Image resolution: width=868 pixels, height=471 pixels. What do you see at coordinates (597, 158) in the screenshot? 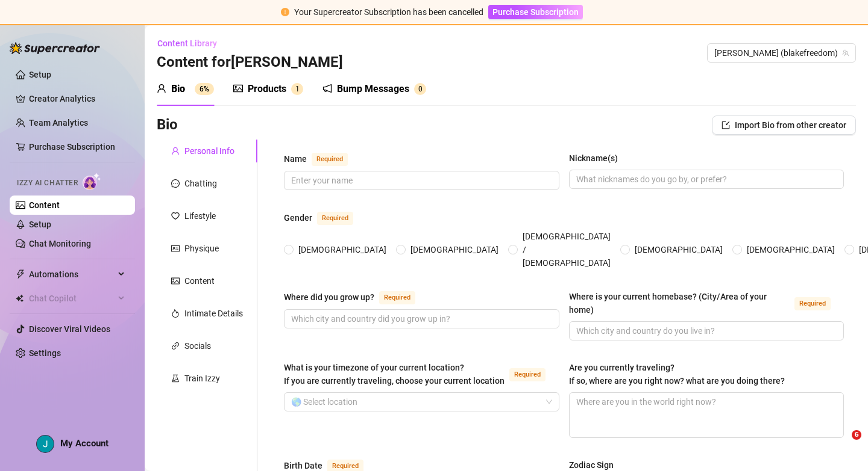
I see `label: Nickname(s)` at bounding box center [597, 158].